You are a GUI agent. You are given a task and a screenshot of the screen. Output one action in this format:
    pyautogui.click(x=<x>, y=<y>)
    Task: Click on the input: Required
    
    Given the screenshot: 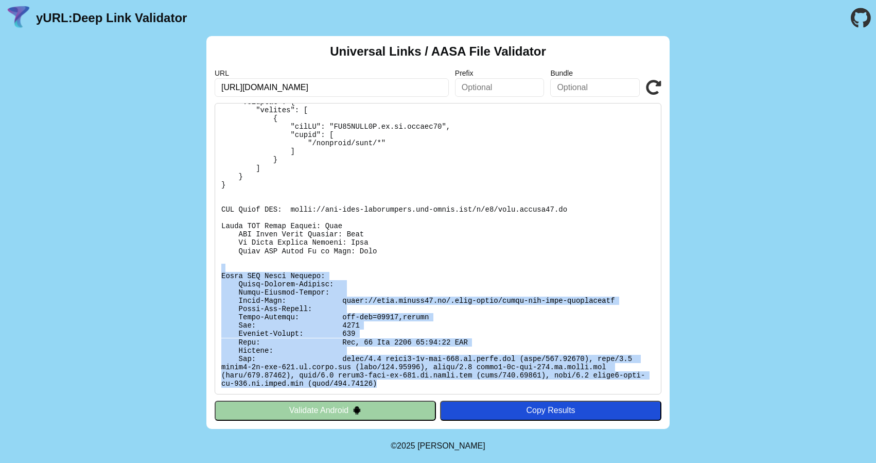 What is the action you would take?
    pyautogui.click(x=331, y=87)
    